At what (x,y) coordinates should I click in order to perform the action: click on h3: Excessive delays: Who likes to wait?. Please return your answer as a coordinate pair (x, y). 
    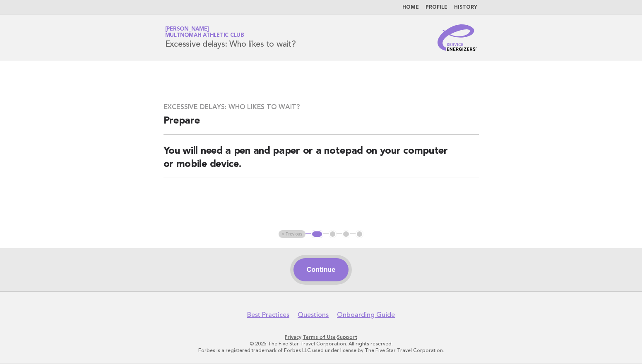
    Looking at the image, I should click on (321, 107).